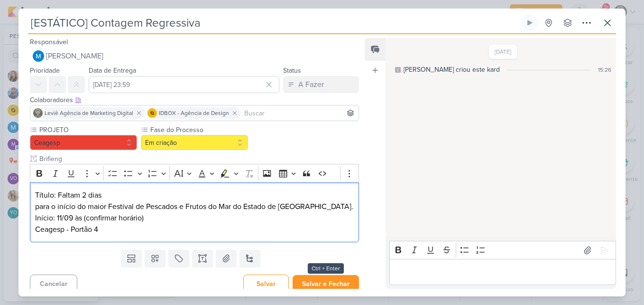 Image resolution: width=644 pixels, height=305 pixels. I want to click on button: Em criação, so click(195, 142).